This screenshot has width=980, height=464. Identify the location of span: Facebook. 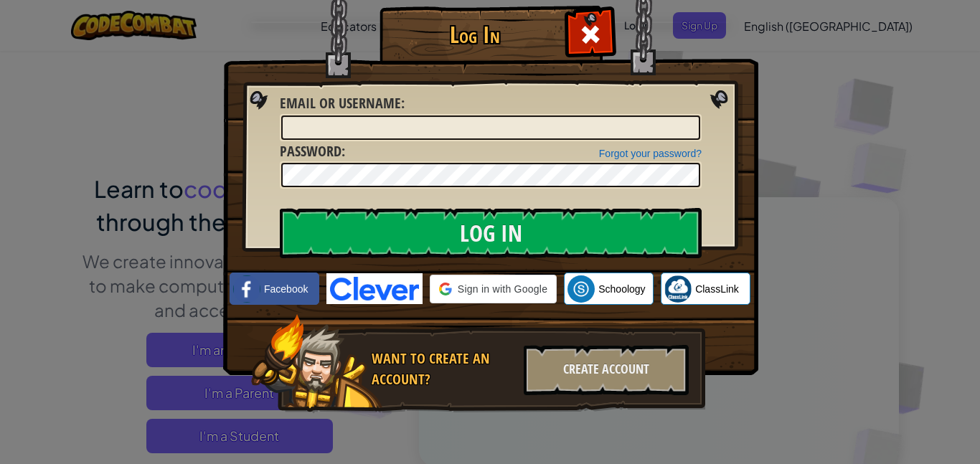
(286, 289).